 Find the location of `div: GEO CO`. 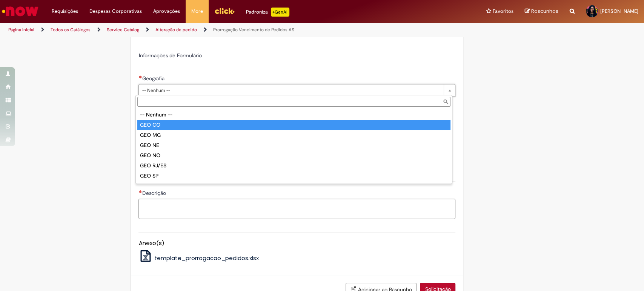

div: GEO CO is located at coordinates (294, 125).